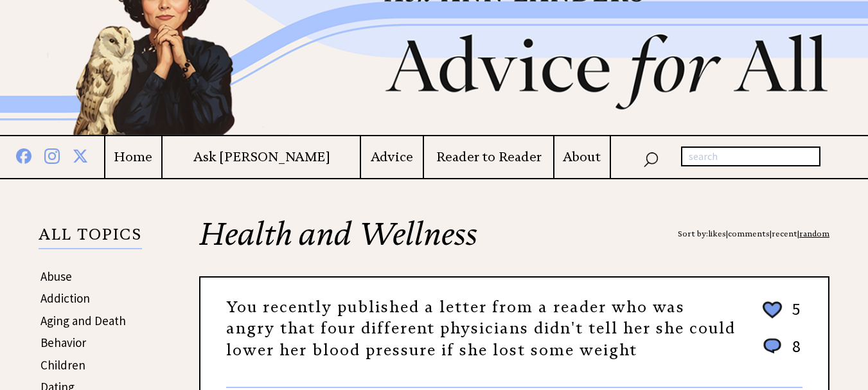 The image size is (868, 390). What do you see at coordinates (65, 298) in the screenshot?
I see `a: Addiction` at bounding box center [65, 298].